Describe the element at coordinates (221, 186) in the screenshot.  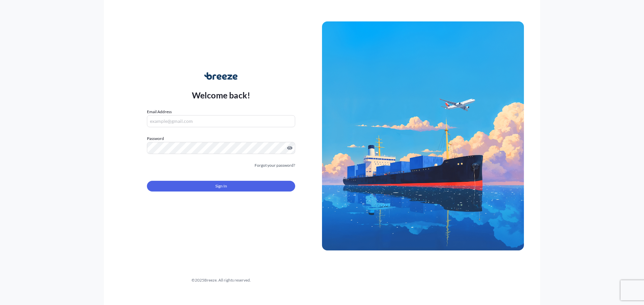
I see `button: Sign In` at that location.